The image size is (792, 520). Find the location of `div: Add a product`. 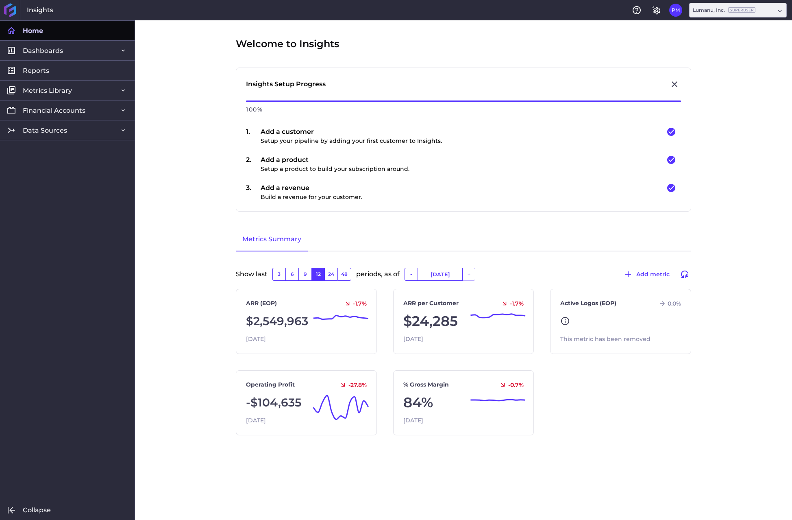

div: Add a product is located at coordinates (335, 164).